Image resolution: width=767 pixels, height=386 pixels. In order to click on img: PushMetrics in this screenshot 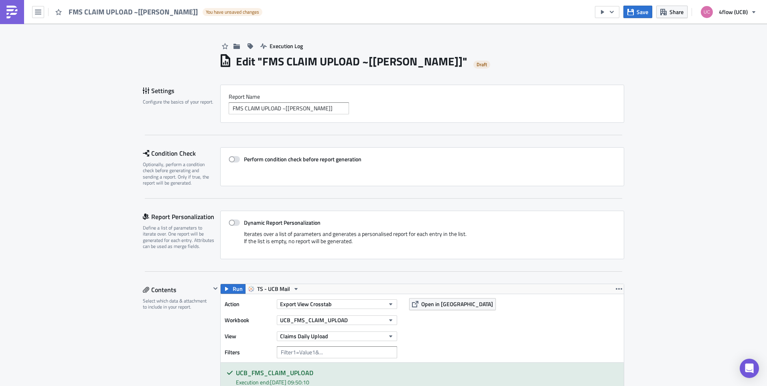, I will do `click(12, 12)`.